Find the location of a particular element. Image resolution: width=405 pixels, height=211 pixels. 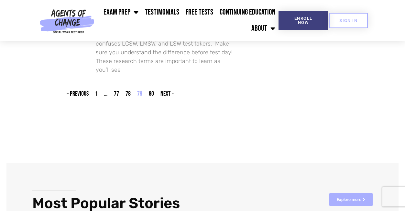

p: Reliability vs. Validity on the ASWB Exam This difference between these two concepts often confus... is located at coordinates (165, 48).